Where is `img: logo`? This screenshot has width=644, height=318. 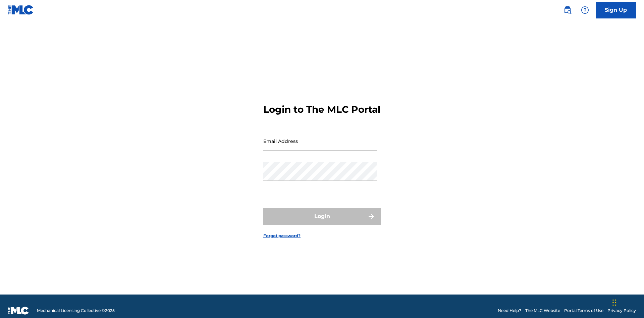
img: logo is located at coordinates (18, 311).